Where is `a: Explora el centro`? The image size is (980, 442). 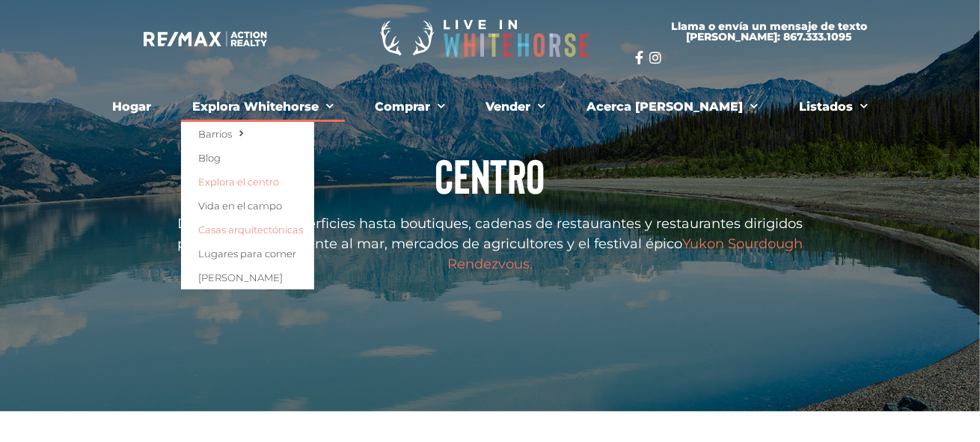 a: Explora el centro is located at coordinates (248, 182).